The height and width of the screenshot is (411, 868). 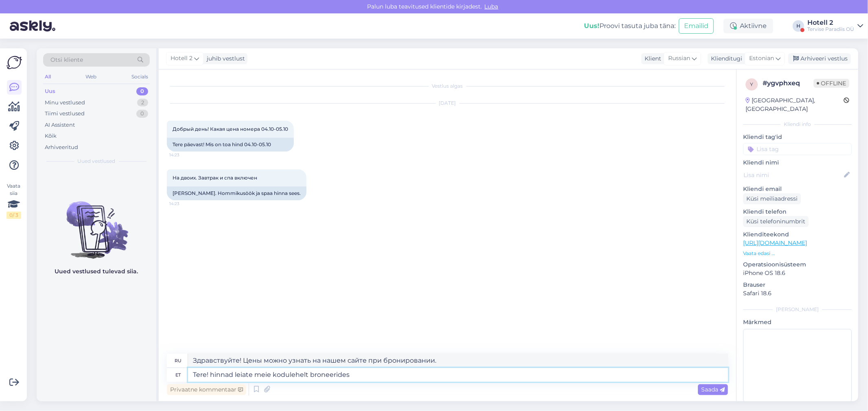 What do you see at coordinates (62, 148) in the screenshot?
I see `div: Arhiveeritud` at bounding box center [62, 148].